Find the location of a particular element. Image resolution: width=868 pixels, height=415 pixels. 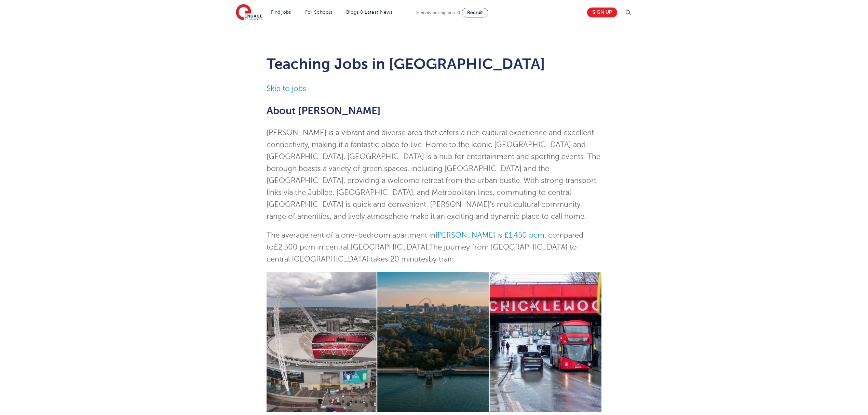

img: Engage Education is located at coordinates (249, 12).